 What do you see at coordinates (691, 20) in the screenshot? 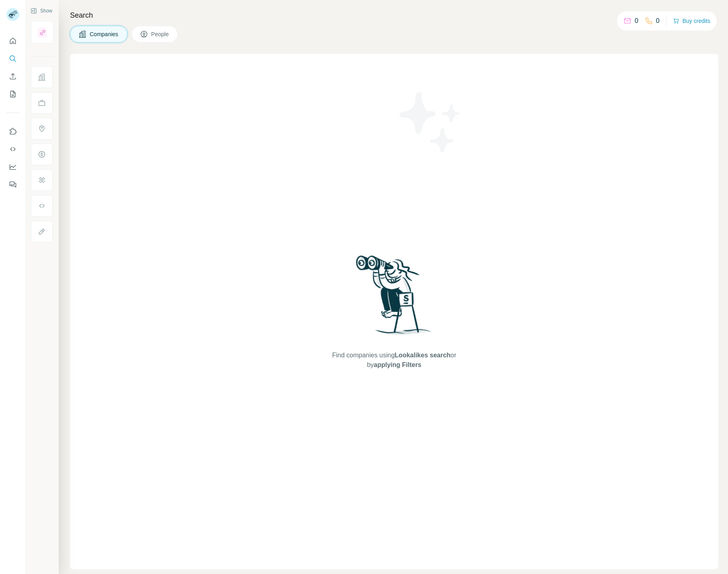
I see `button: Buy credits` at bounding box center [691, 20].